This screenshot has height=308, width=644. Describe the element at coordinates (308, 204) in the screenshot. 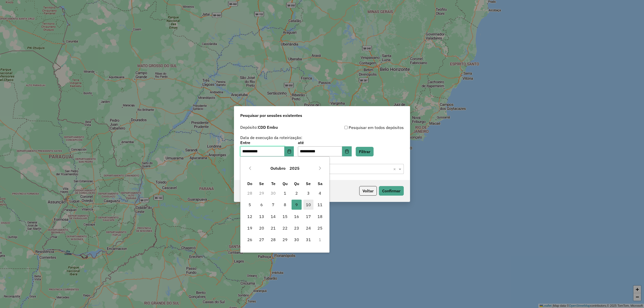

I see `span: 10` at that location.